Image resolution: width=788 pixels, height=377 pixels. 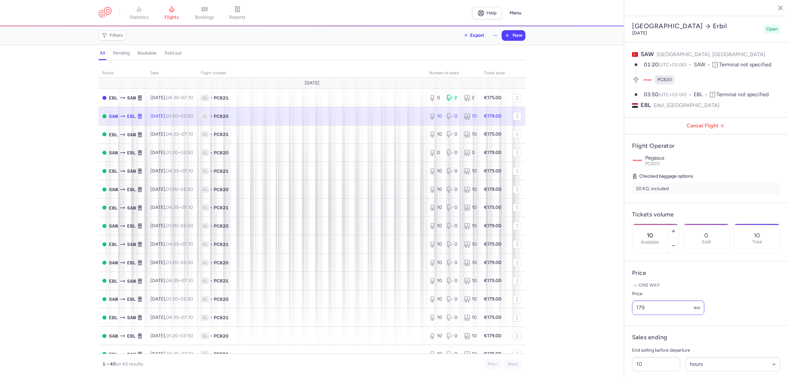 I want to click on span: statistics, so click(x=139, y=17).